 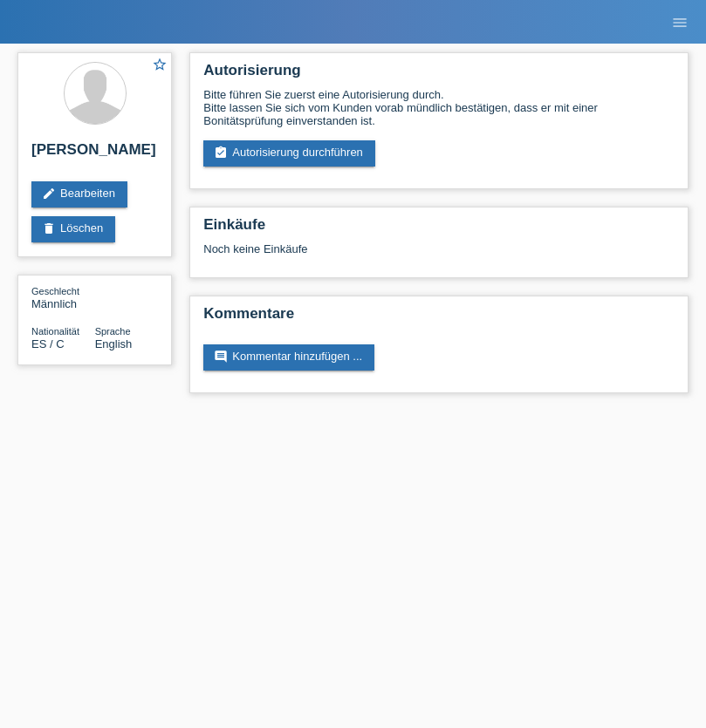 I want to click on h2: Einkäufe, so click(x=439, y=229).